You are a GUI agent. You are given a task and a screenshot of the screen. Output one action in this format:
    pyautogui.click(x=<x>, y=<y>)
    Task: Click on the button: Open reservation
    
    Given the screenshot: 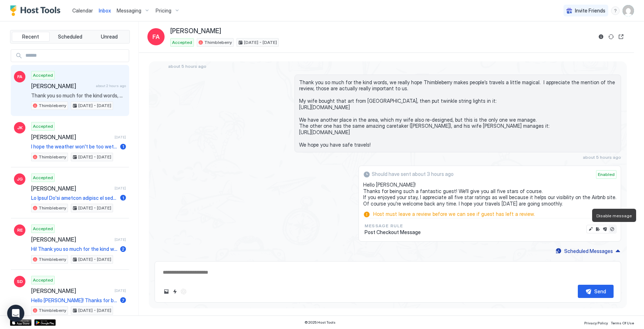 What is the action you would take?
    pyautogui.click(x=621, y=37)
    